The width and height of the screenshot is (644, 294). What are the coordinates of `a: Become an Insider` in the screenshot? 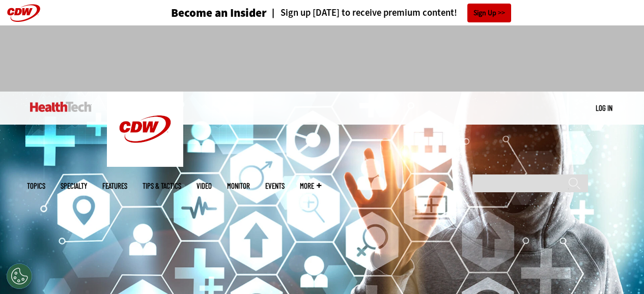 It's located at (200, 13).